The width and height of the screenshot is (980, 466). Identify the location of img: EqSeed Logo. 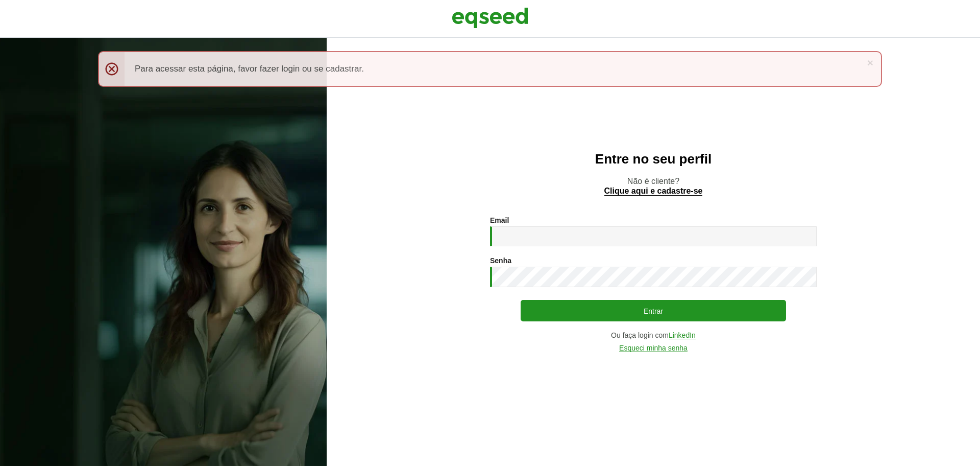
(490, 18).